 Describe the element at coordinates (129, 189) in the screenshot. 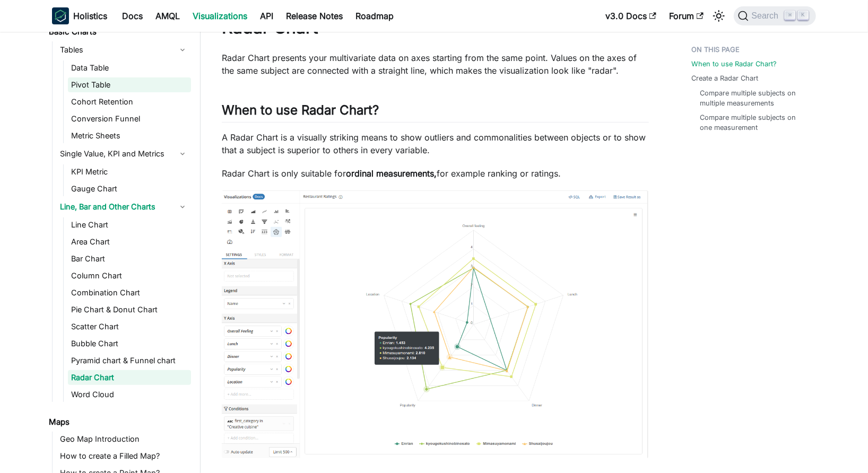

I see `a: Gauge Chart` at that location.